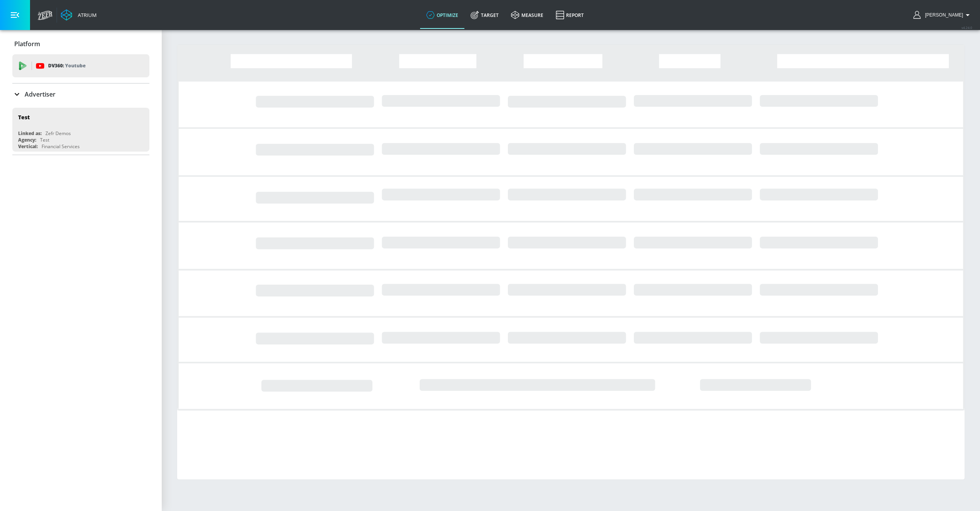 This screenshot has height=511, width=980. I want to click on p: Advertiser, so click(40, 94).